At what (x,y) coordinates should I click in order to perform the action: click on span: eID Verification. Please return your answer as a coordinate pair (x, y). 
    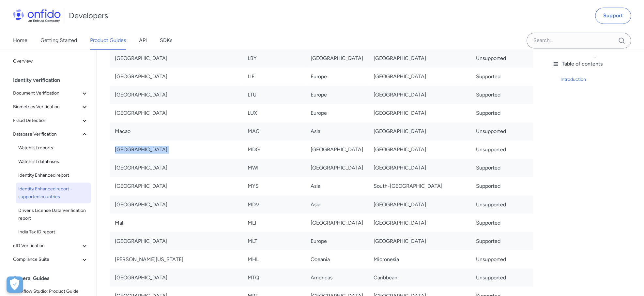
    Looking at the image, I should click on (46, 246).